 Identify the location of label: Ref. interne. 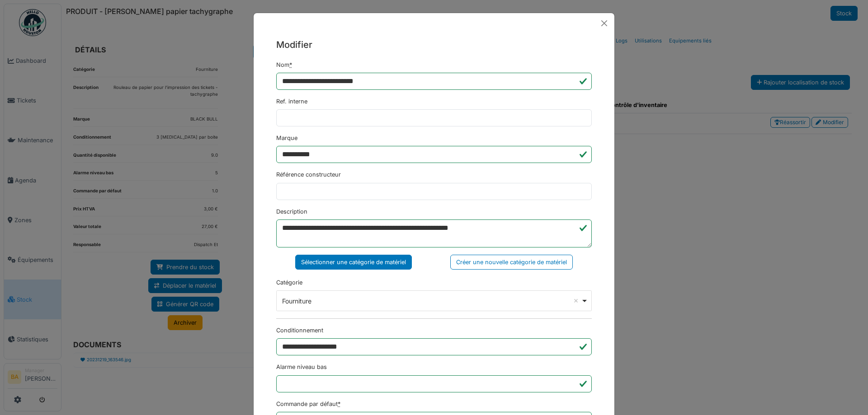
(292, 101).